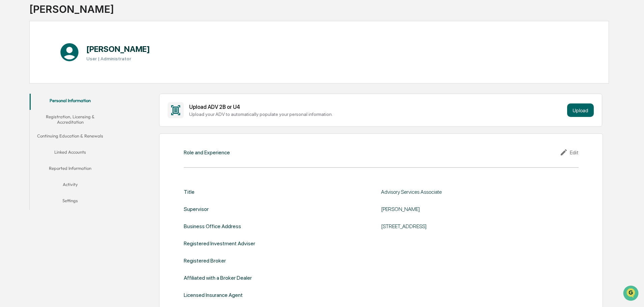 The height and width of the screenshot is (307, 644). What do you see at coordinates (64, 117) in the screenshot?
I see `a: Powered byPylon` at bounding box center [64, 117].